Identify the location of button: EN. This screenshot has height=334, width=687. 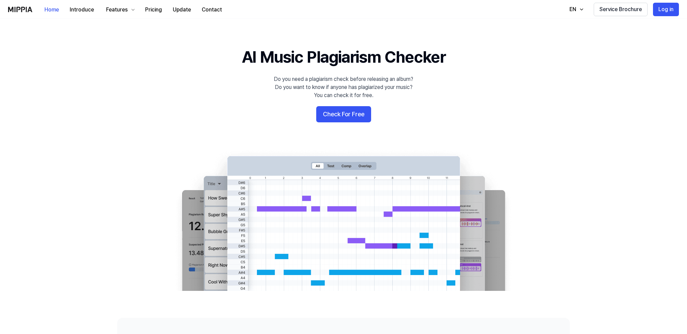
(576, 9).